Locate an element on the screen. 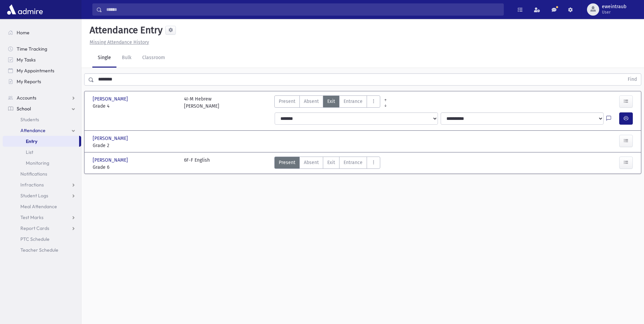 This screenshot has height=324, width=644. a: Students is located at coordinates (42, 120).